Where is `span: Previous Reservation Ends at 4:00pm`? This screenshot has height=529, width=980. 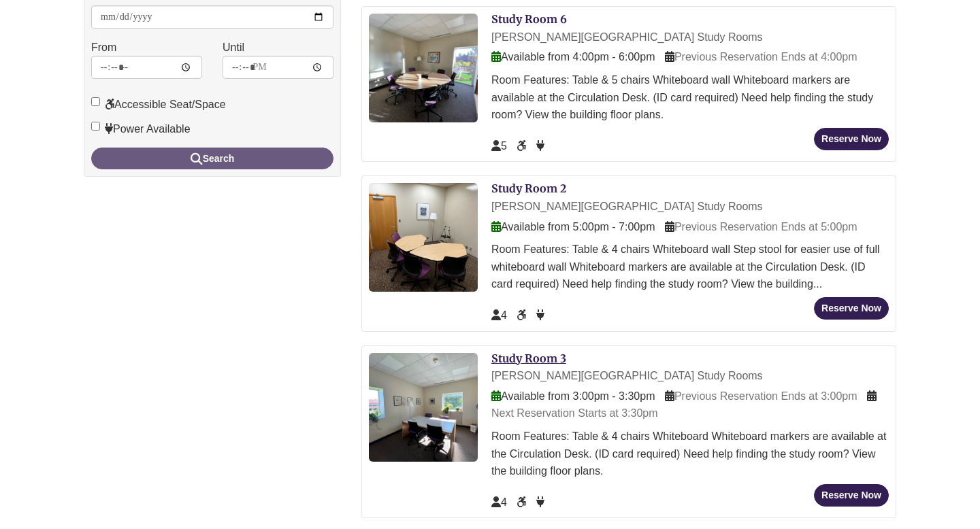
span: Previous Reservation Ends at 4:00pm is located at coordinates (760, 57).